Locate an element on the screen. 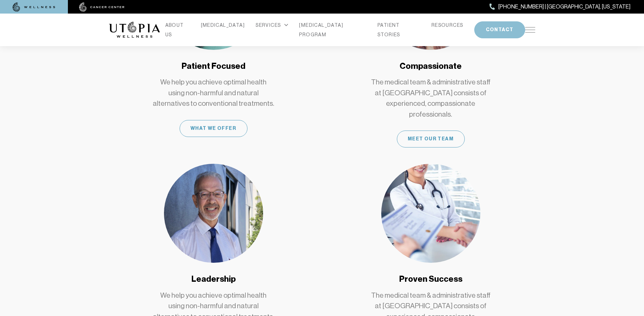  img: Proven Success is located at coordinates (431, 213).